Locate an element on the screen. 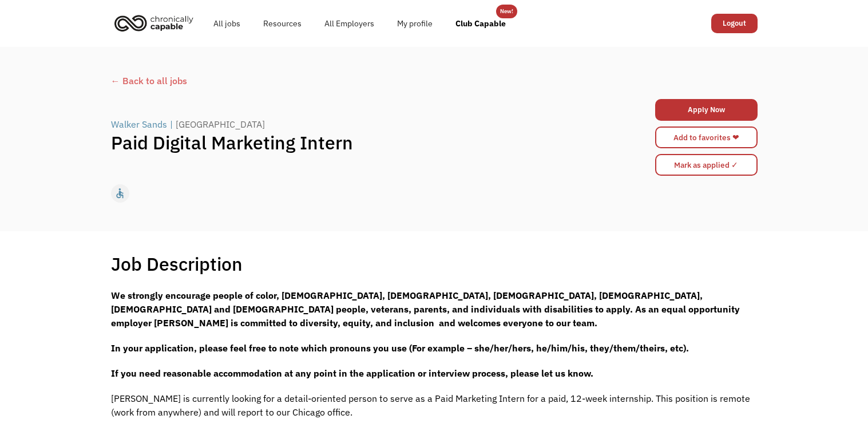 This screenshot has height=431, width=868. div: Walker Sands is located at coordinates (139, 124).